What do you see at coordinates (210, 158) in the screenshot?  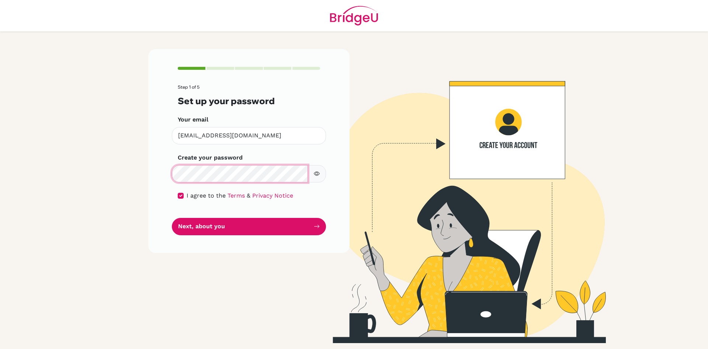 I see `label: Create your password` at bounding box center [210, 158].